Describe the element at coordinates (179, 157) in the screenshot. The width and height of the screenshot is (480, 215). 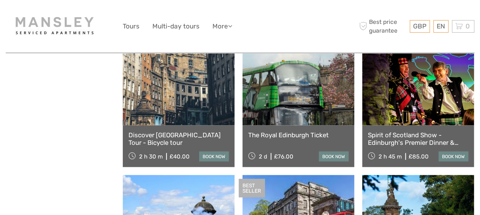
I see `div: £40.00` at that location.